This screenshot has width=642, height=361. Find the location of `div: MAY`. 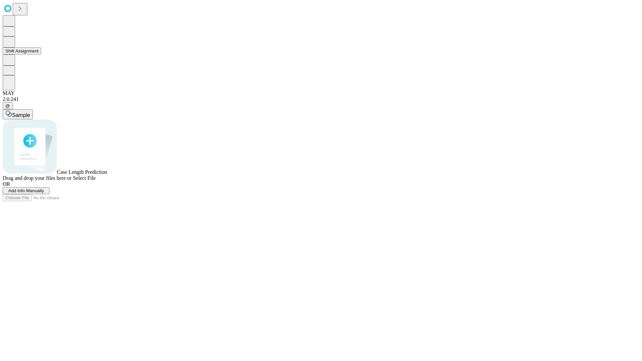

div: MAY is located at coordinates (321, 93).